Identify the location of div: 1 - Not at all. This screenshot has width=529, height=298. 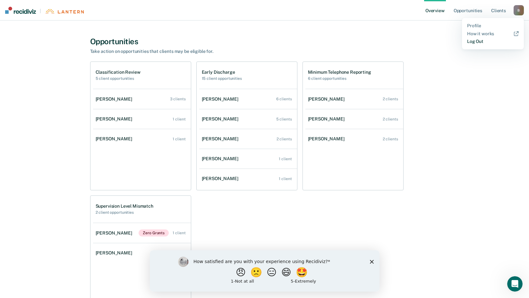
(74, 31).